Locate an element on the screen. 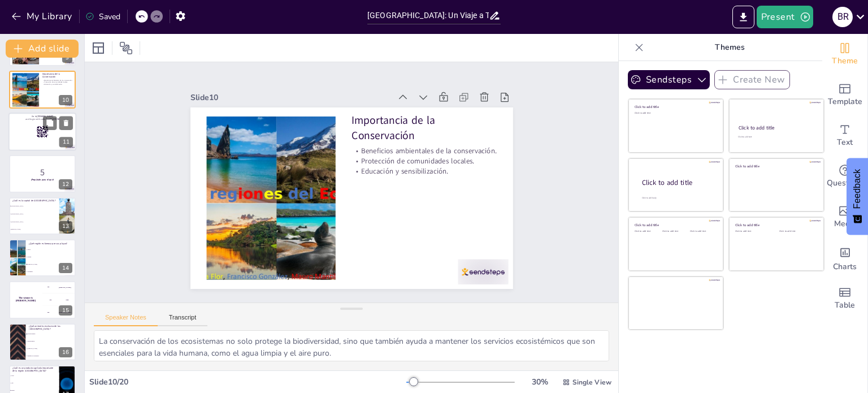 The width and height of the screenshot is (868, 393). div: Slide 10 / 20 is located at coordinates (248, 381).